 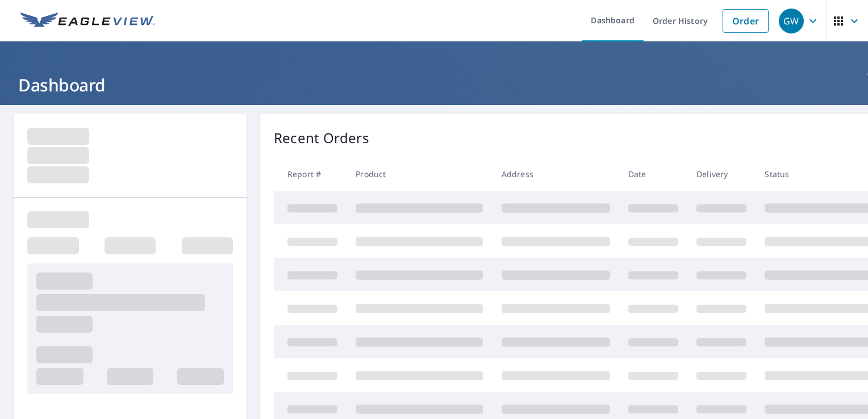 What do you see at coordinates (87, 21) in the screenshot?
I see `img: EV Logo` at bounding box center [87, 21].